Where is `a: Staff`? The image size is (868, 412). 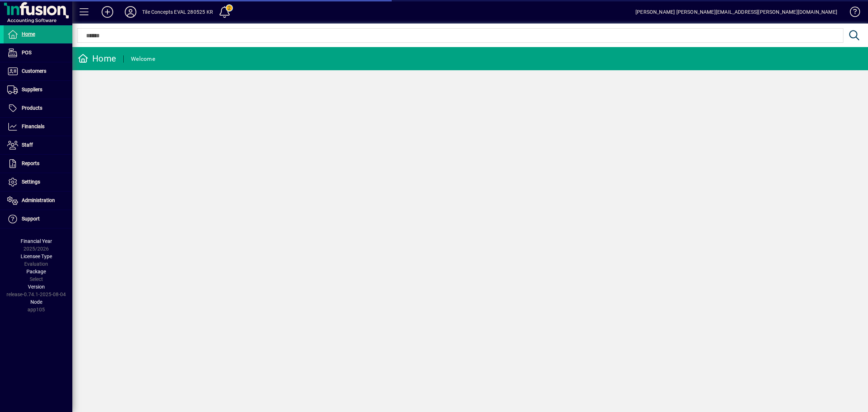
a: Staff is located at coordinates (38, 145).